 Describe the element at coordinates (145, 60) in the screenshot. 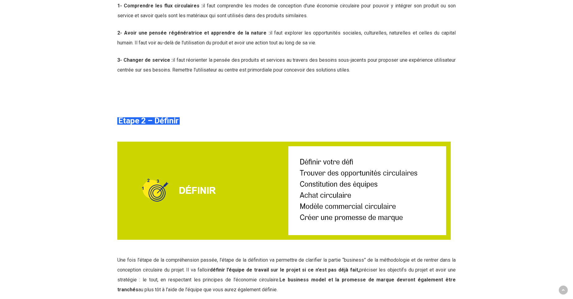

I see `b: 3- Changer de service :` at that location.